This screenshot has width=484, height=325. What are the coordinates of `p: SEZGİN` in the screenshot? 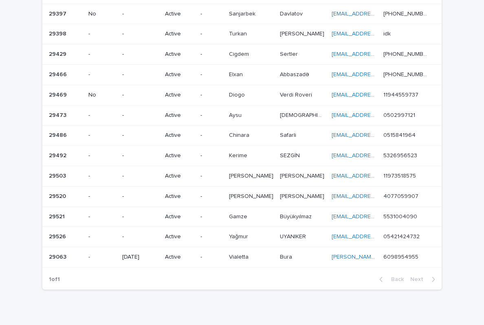 It's located at (290, 155).